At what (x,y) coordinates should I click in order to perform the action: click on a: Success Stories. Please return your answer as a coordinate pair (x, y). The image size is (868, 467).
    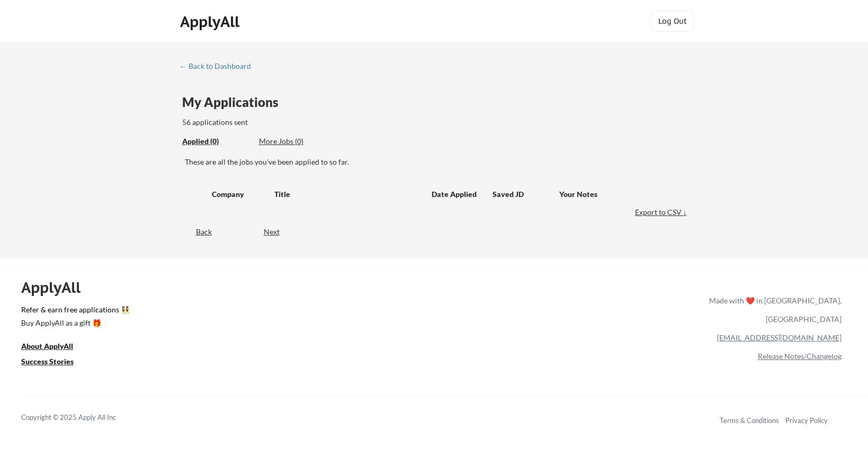
    Looking at the image, I should click on (54, 362).